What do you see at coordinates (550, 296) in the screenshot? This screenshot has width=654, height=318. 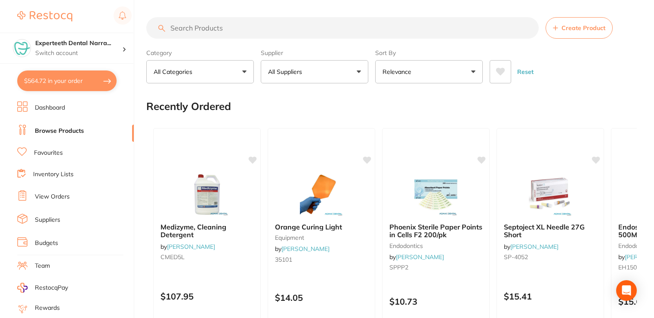 I see `p: $15.41` at bounding box center [550, 296].